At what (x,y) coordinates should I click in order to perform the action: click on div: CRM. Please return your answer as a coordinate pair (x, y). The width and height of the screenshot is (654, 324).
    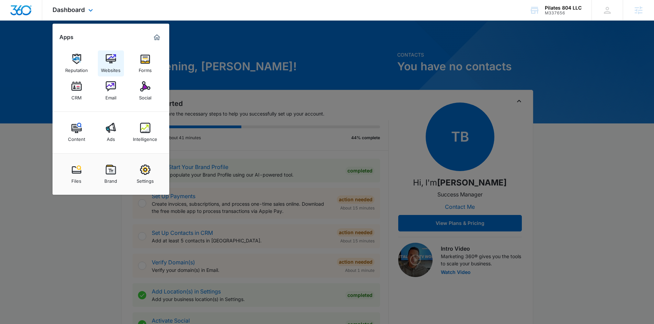
    Looking at the image, I should click on (77, 96).